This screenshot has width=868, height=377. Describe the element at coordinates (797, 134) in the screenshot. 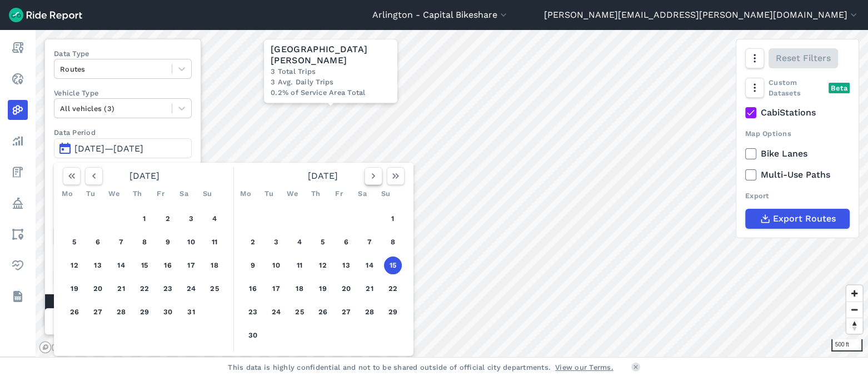

I see `div: Map Options` at that location.